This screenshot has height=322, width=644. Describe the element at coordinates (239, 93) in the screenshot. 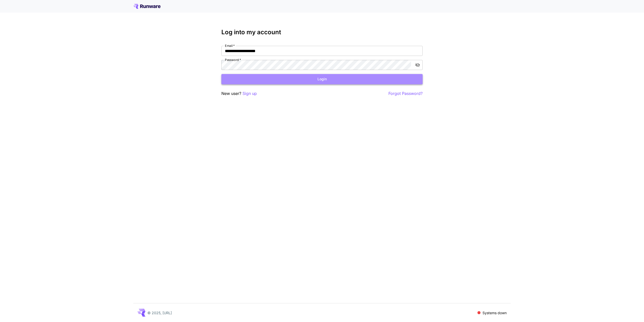

I see `p: New user?` at that location.